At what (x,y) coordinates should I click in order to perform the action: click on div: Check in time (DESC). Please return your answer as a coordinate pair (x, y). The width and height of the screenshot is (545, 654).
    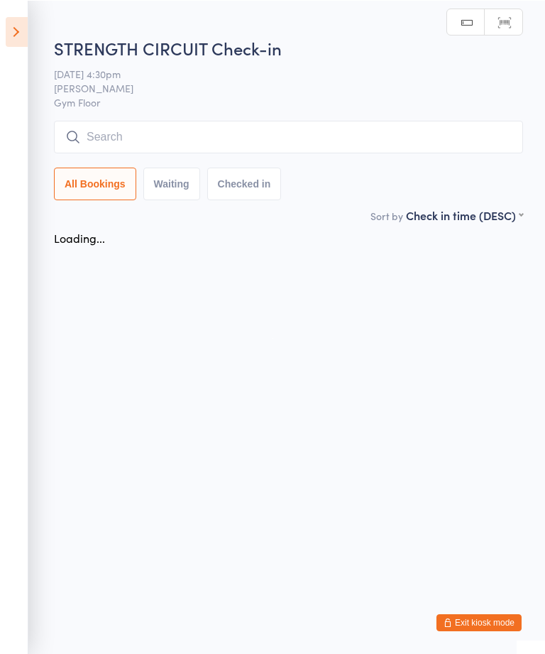
    Looking at the image, I should click on (464, 214).